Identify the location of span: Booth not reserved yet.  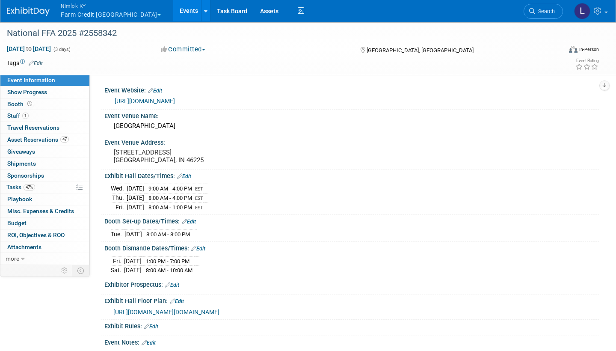
(30, 103).